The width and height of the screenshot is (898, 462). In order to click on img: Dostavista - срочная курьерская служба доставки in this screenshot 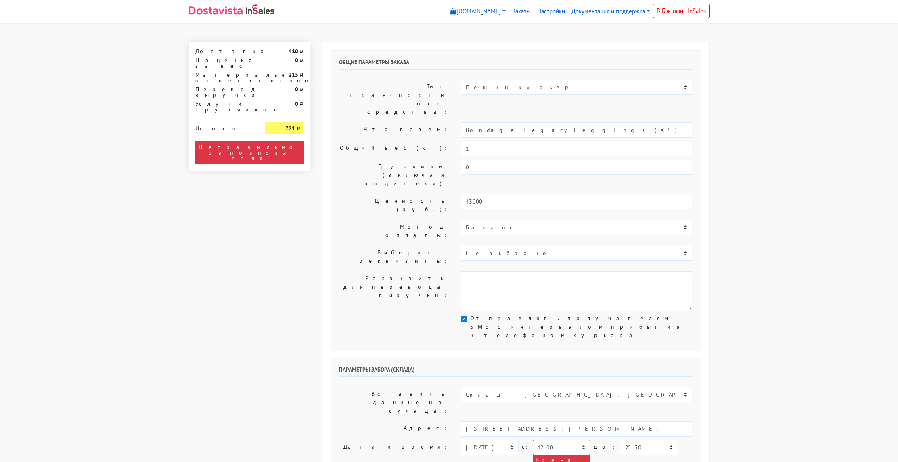, I will do `click(215, 10)`.